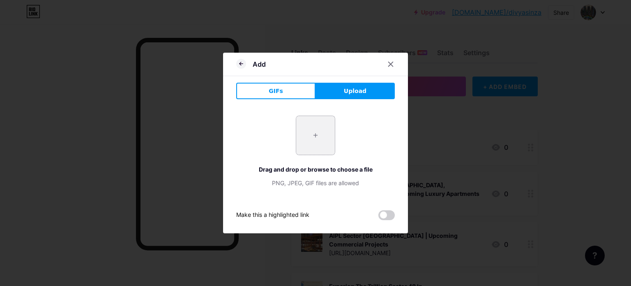 The height and width of the screenshot is (286, 631). What do you see at coordinates (276, 91) in the screenshot?
I see `button: GIFs` at bounding box center [276, 91].